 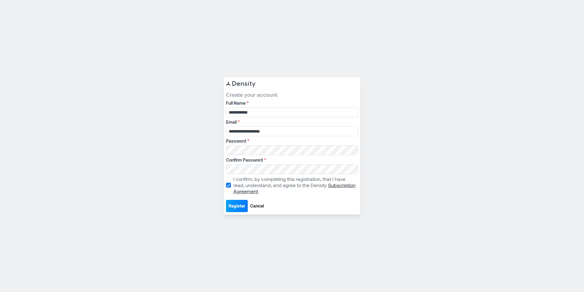 I want to click on button: Register, so click(x=237, y=206).